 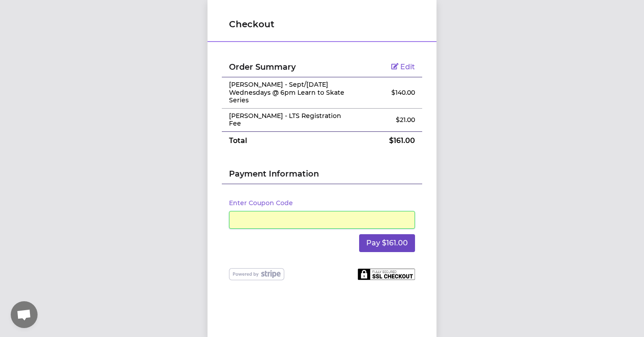 What do you see at coordinates (288, 67) in the screenshot?
I see `h2: Order Summary` at bounding box center [288, 67].